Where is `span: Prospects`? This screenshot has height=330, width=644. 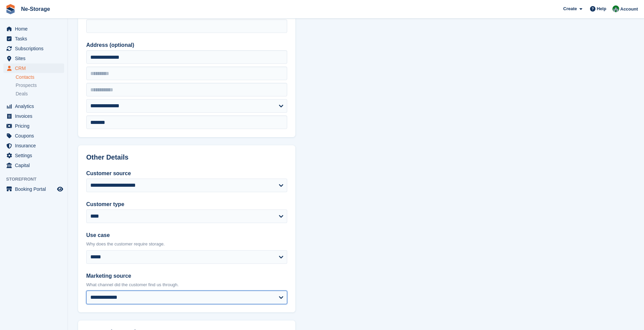 span: Prospects is located at coordinates (26, 85).